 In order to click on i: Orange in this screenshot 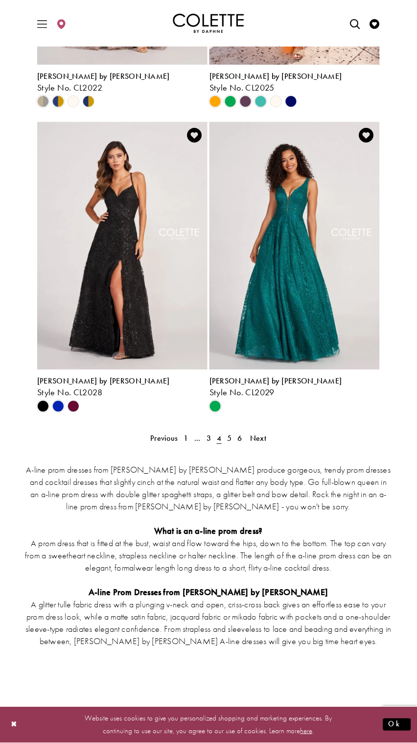, I will do `click(215, 101)`.